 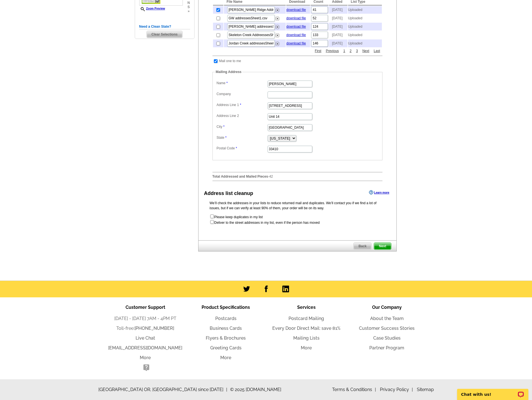 I want to click on a: Sitemap, so click(x=425, y=389).